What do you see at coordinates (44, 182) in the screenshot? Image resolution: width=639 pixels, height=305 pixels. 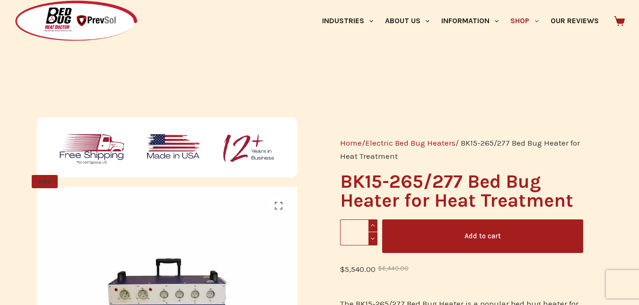 I see `span: SALE` at bounding box center [44, 182].